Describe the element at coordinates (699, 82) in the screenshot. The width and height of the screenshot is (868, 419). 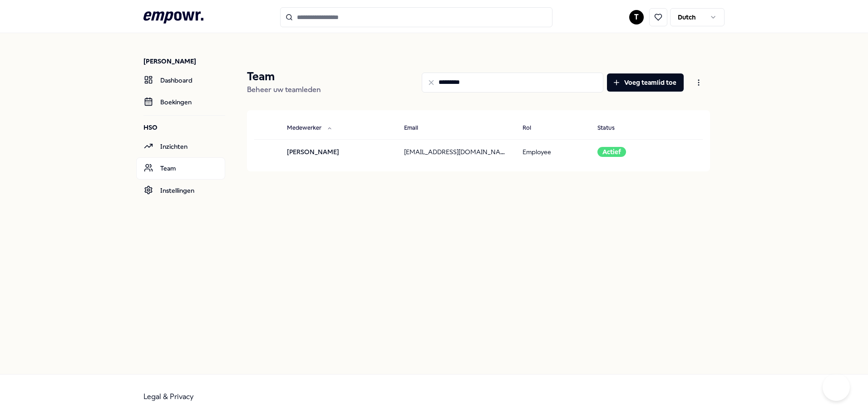
I see `button: Open menu` at that location.